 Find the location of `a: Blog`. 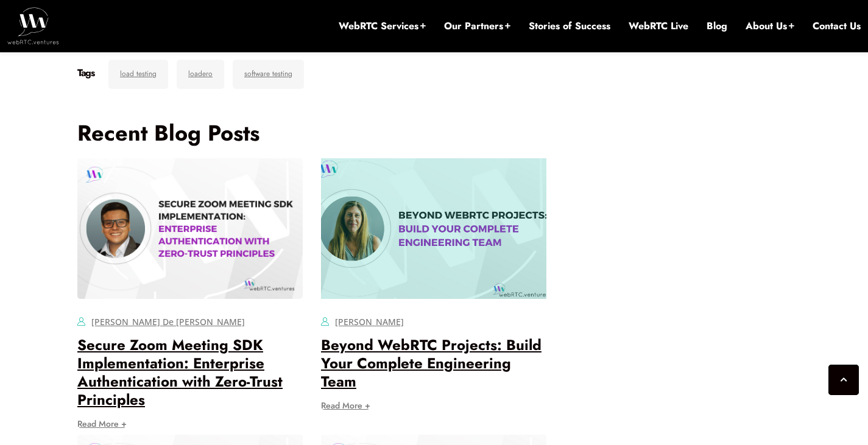

a: Blog is located at coordinates (717, 26).